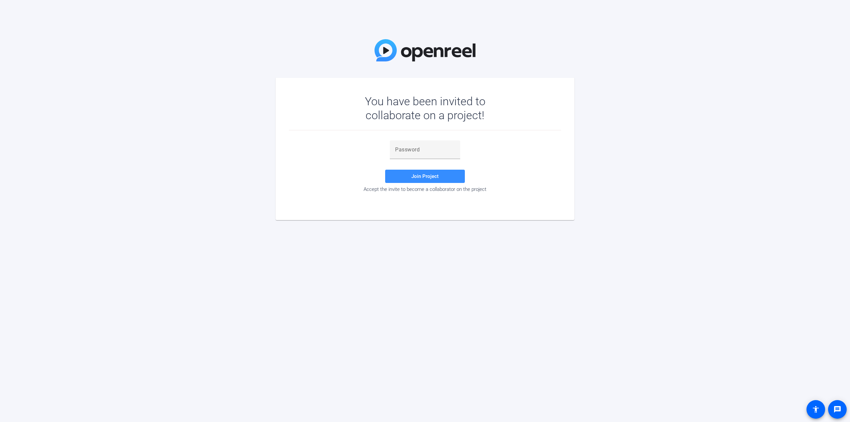  What do you see at coordinates (425, 50) in the screenshot?
I see `img: OpenReel Logo` at bounding box center [425, 50].